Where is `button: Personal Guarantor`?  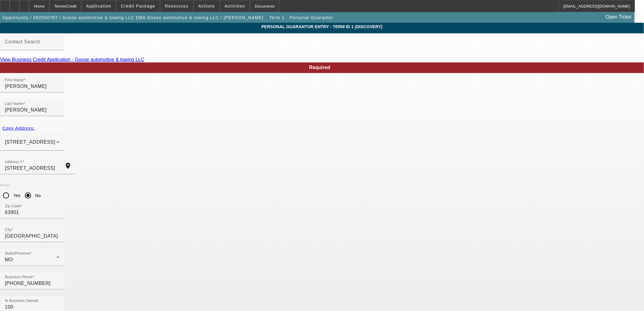
button: Personal Guarantor is located at coordinates (311, 18).